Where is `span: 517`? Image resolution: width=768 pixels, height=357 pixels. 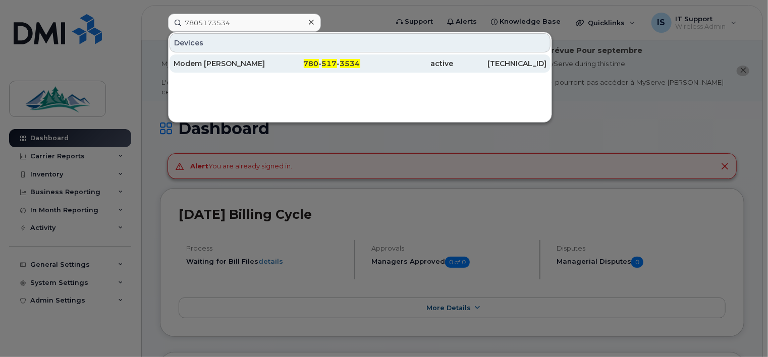
span: 517 is located at coordinates (329, 64).